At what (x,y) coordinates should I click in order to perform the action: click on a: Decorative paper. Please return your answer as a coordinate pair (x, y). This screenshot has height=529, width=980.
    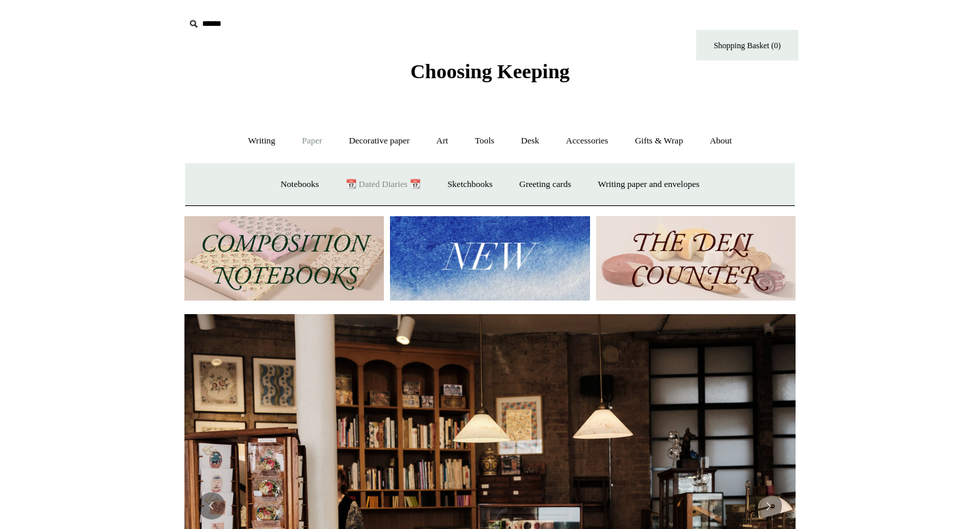
    Looking at the image, I should click on (379, 140).